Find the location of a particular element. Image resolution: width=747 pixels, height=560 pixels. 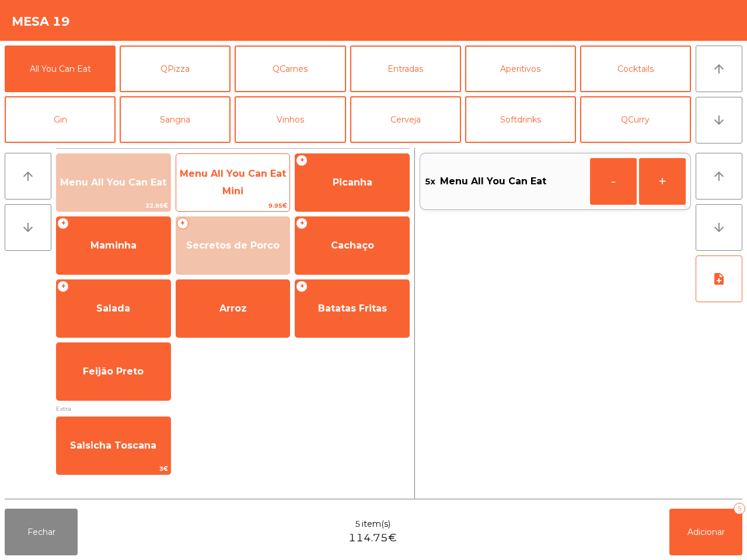

span: Extra is located at coordinates (233, 408).